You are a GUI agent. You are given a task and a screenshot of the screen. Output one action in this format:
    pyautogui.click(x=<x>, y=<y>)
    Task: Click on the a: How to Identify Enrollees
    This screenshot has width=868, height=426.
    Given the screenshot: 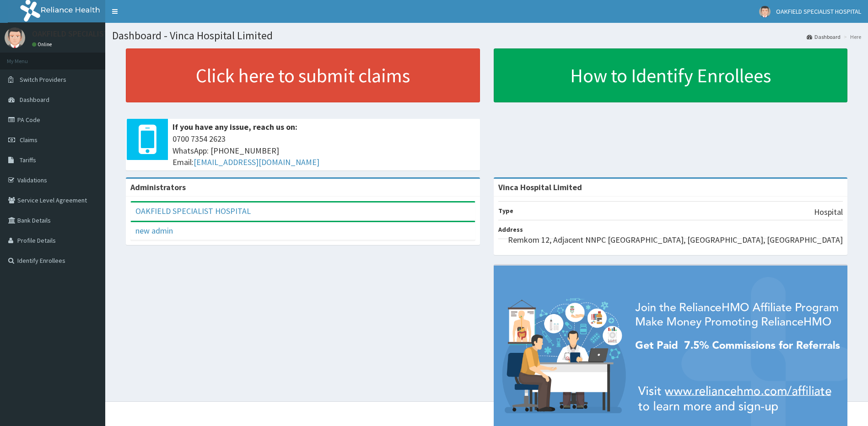 What is the action you would take?
    pyautogui.click(x=671, y=76)
    